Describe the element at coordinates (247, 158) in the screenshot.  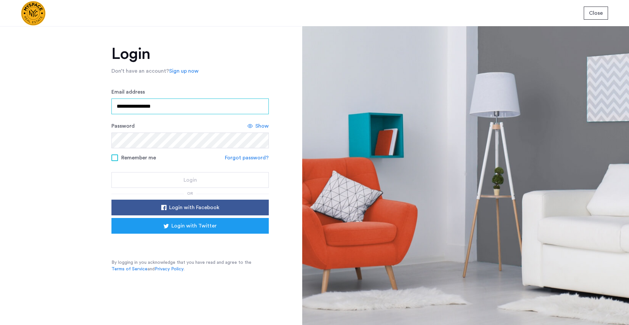
I see `a: Forgot password?` at that location.